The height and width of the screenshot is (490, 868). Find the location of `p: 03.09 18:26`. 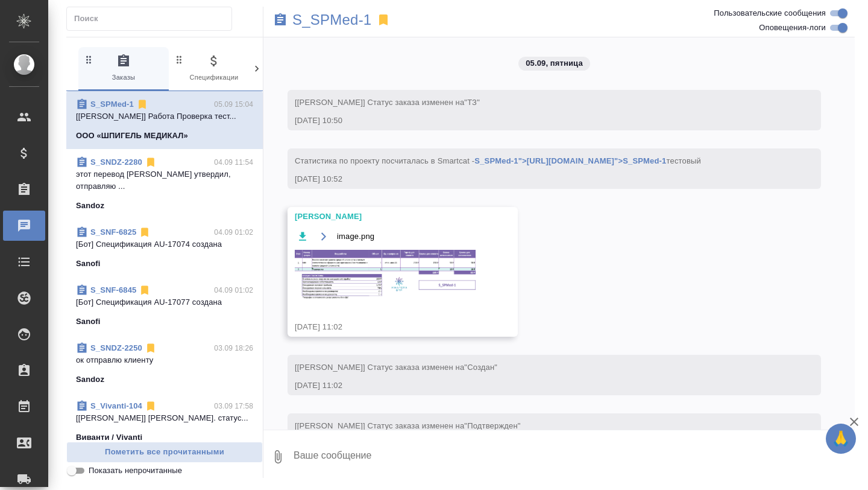

p: 03.09 18:26 is located at coordinates (233, 348).